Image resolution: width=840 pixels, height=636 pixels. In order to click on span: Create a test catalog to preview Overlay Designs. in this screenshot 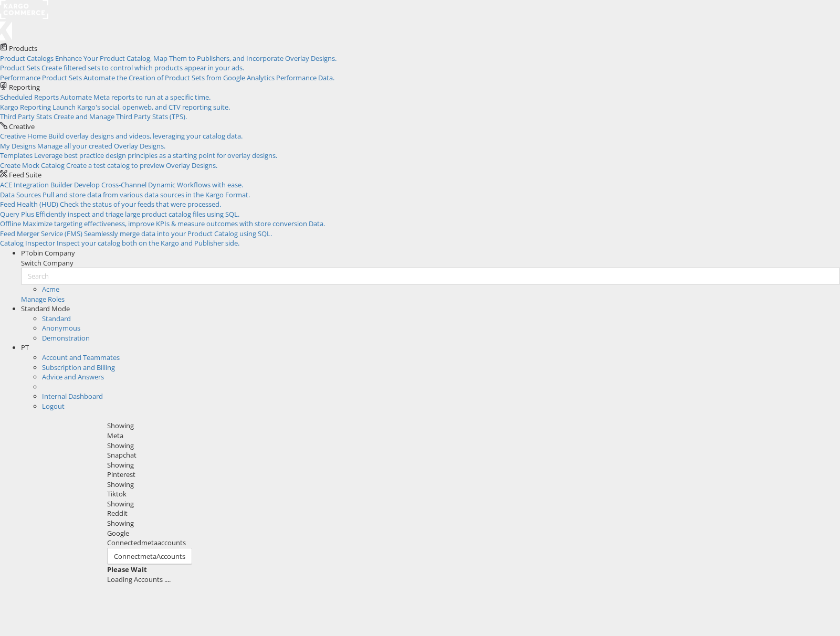, I will do `click(142, 166)`.